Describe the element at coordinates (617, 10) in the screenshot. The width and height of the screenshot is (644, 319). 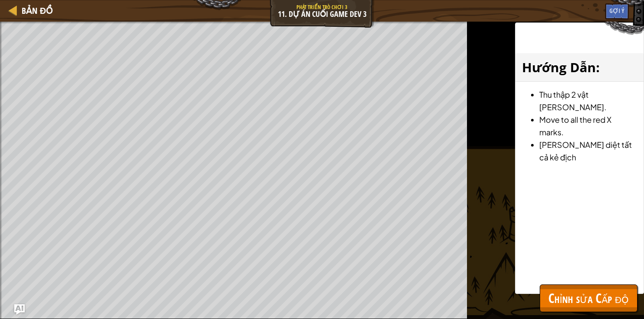
I see `span: Gợi ý` at that location.